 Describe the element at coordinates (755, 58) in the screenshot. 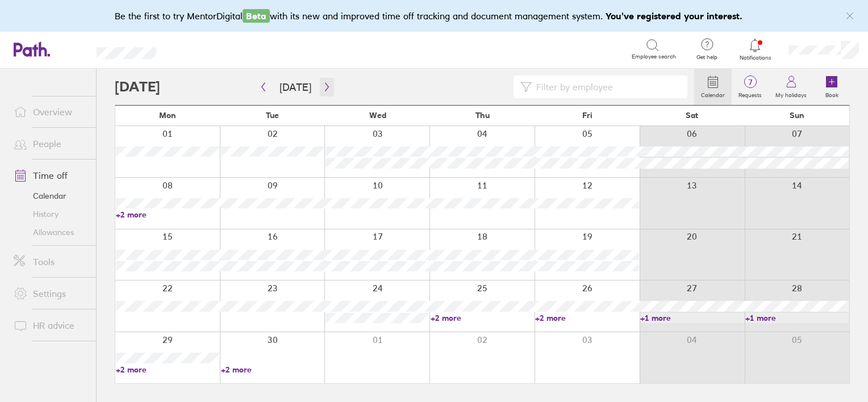

I see `span: Notifications` at that location.